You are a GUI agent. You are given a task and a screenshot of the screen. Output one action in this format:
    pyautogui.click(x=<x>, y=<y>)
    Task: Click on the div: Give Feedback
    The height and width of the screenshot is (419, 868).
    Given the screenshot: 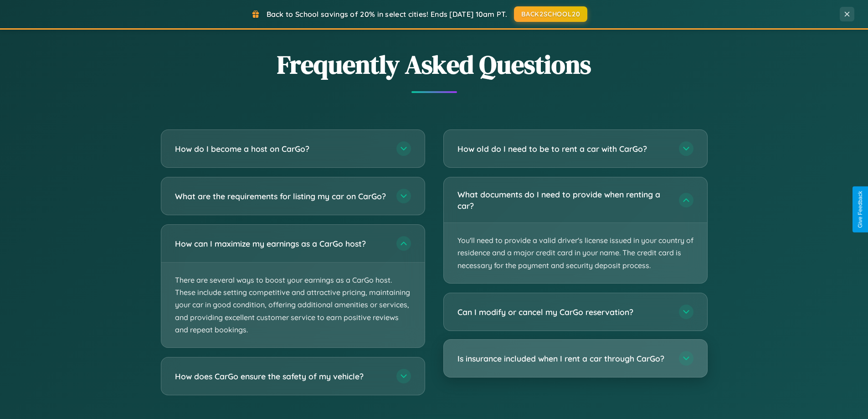 What is the action you would take?
    pyautogui.click(x=860, y=209)
    